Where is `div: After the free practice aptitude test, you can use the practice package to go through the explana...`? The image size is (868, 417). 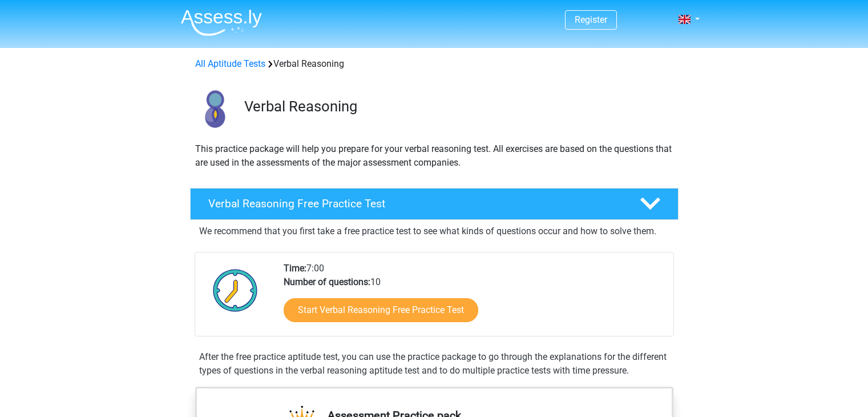
div: After the free practice aptitude test, you can use the practice package to go through the explana... is located at coordinates (434, 364).